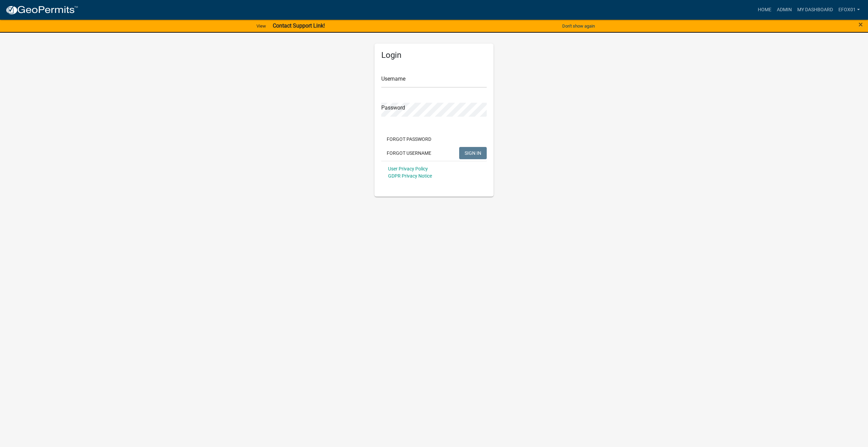  What do you see at coordinates (861, 25) in the screenshot?
I see `button: Close` at bounding box center [861, 25].